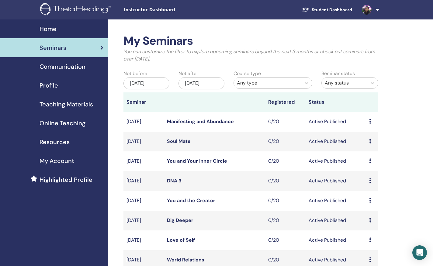  I want to click on a: You and the Creator, so click(191, 201).